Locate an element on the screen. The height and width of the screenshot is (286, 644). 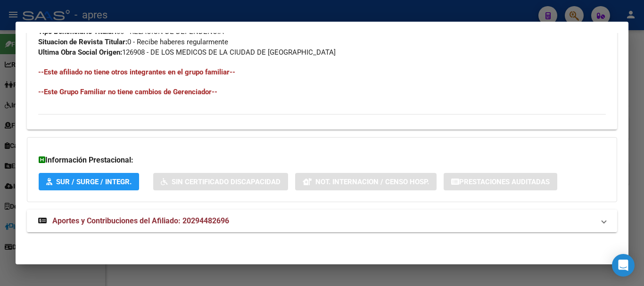
h4: --Este Grupo Familiar no tiene cambios de Gerenciador-- is located at coordinates (322, 92).